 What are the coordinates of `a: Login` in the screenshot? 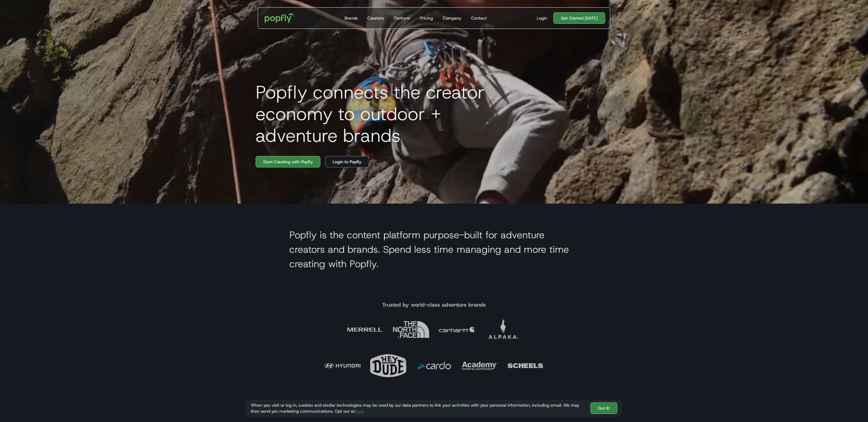 It's located at (542, 18).